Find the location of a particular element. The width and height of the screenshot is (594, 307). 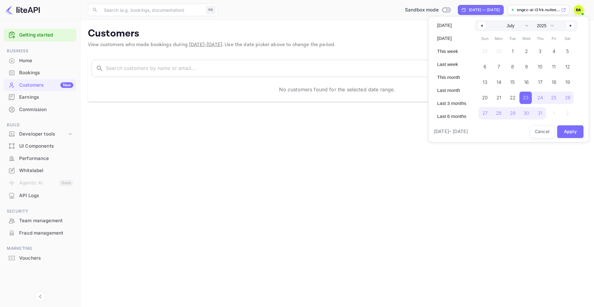

button: 27 is located at coordinates (485, 112).